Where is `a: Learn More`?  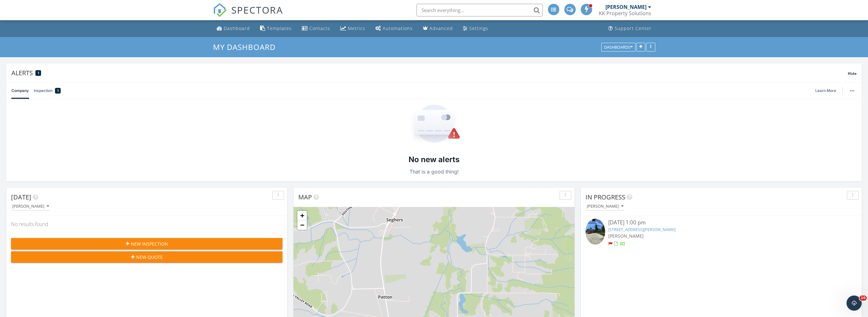
a: Learn More is located at coordinates (827, 91).